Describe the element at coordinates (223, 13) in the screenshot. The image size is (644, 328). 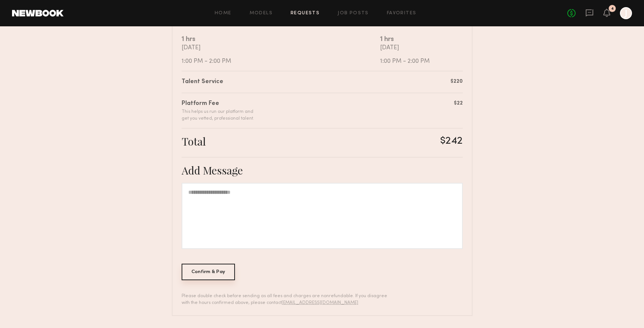
I see `a: Home` at that location.